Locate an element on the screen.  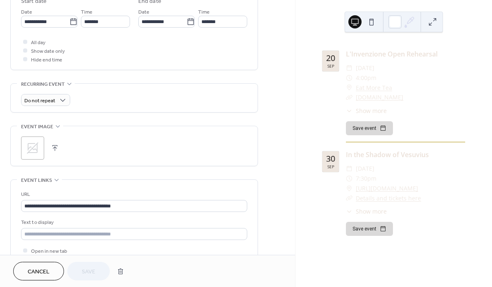
span: Event image is located at coordinates (37, 127).